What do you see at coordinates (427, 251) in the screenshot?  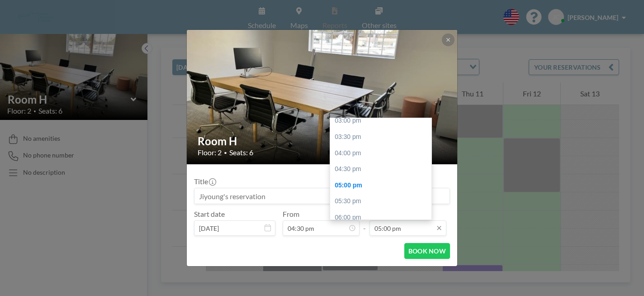 I see `button: BOOK NOW` at bounding box center [427, 251].